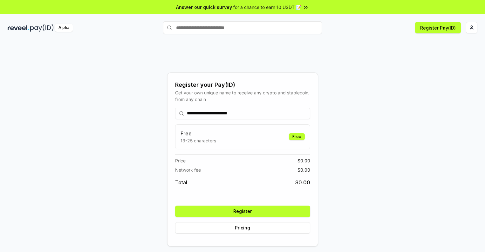  Describe the element at coordinates (204, 7) in the screenshot. I see `span: Answer our quick survey` at that location.